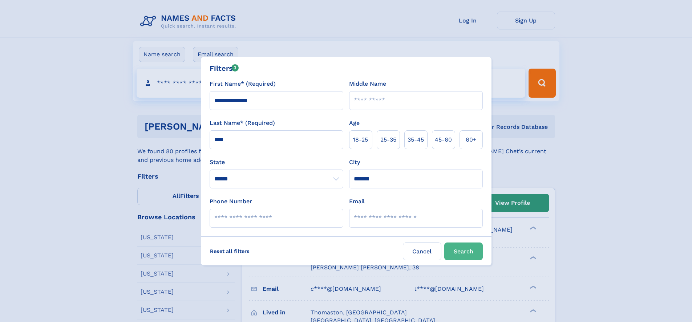 The height and width of the screenshot is (322, 692). I want to click on label: Phone Number, so click(231, 202).